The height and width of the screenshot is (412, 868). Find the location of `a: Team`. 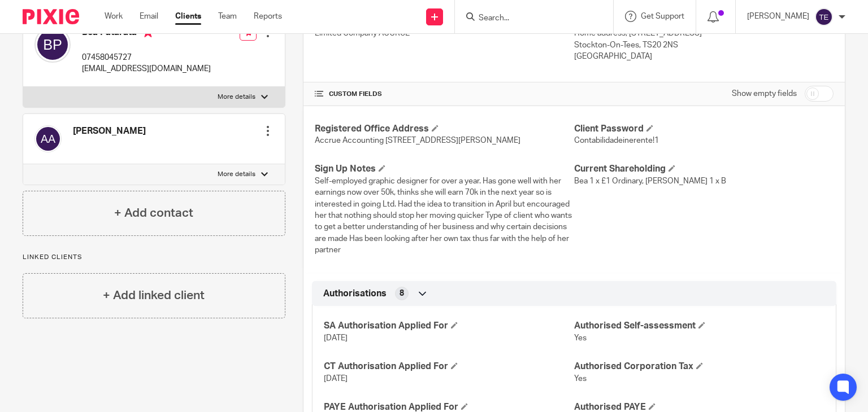

a: Team is located at coordinates (227, 16).